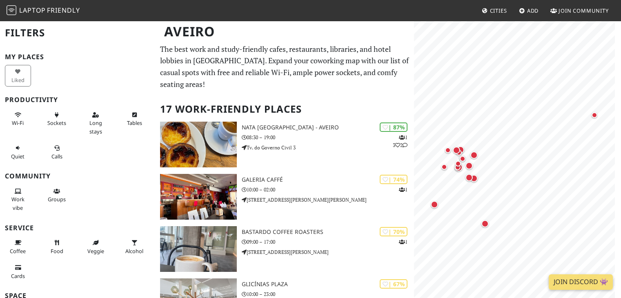  What do you see at coordinates (18, 247) in the screenshot?
I see `button: Coffee` at bounding box center [18, 247].